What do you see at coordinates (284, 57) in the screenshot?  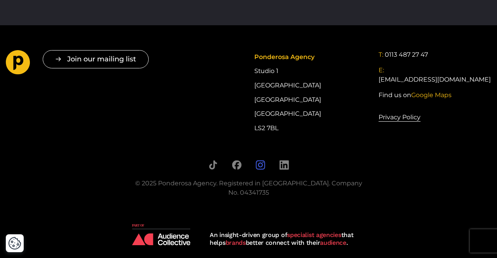 I see `span: Ponderosa Agency` at bounding box center [284, 57].